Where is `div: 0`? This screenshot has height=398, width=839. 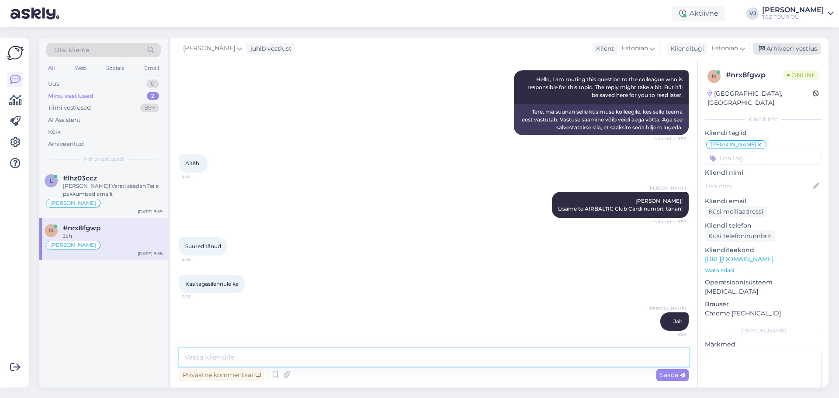
div: 0 is located at coordinates (152, 84).